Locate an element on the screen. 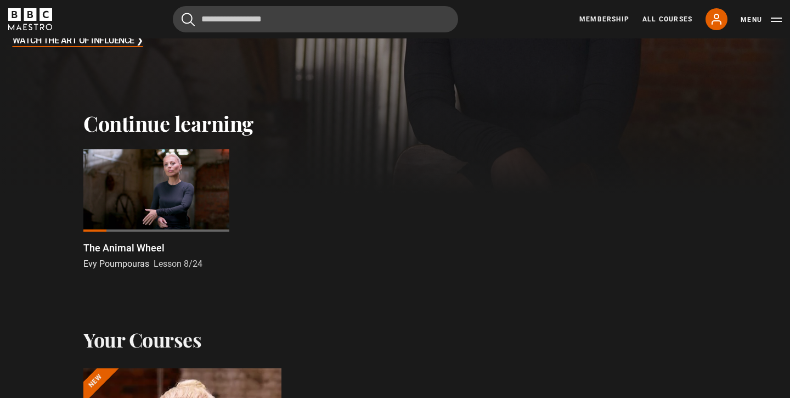 Image resolution: width=790 pixels, height=398 pixels. a: All Courses is located at coordinates (667, 19).